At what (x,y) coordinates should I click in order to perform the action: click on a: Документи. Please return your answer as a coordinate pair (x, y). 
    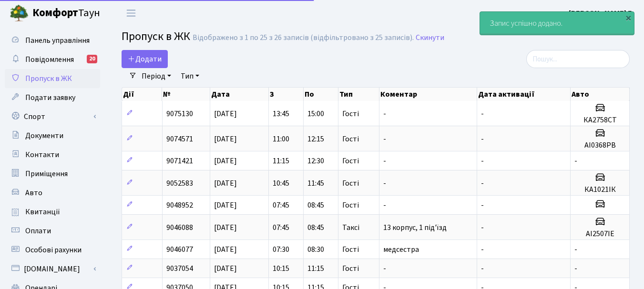
    Looking at the image, I should click on (52, 136).